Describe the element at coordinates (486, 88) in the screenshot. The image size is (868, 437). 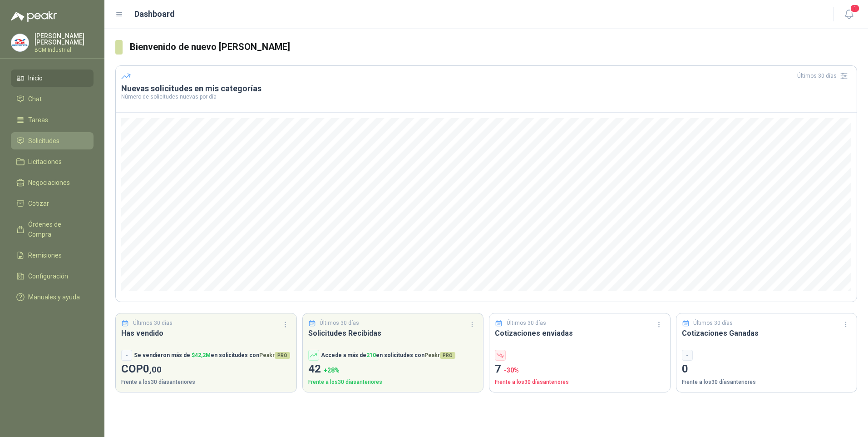
I see `h3: Nuevas solicitudes en mis categorías` at that location.